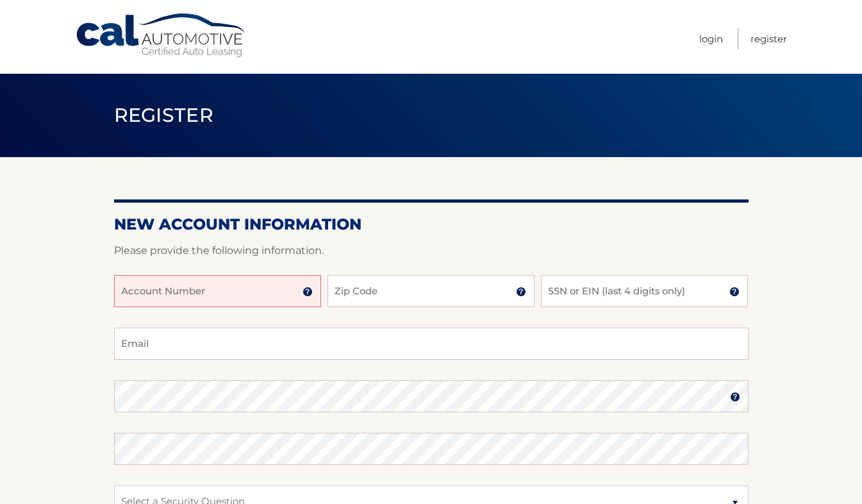 Image resolution: width=862 pixels, height=504 pixels. What do you see at coordinates (217, 291) in the screenshot?
I see `input: Account Number` at bounding box center [217, 291].